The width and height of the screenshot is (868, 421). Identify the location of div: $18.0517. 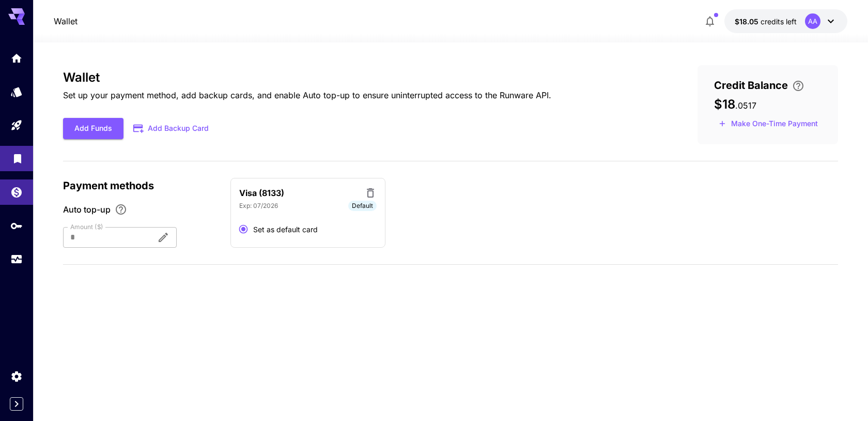
(766, 21).